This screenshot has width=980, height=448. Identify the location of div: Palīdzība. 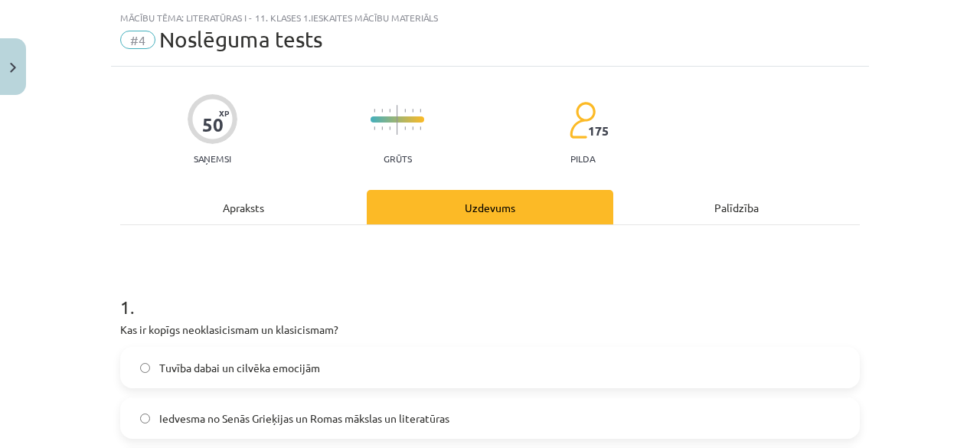
(736, 207).